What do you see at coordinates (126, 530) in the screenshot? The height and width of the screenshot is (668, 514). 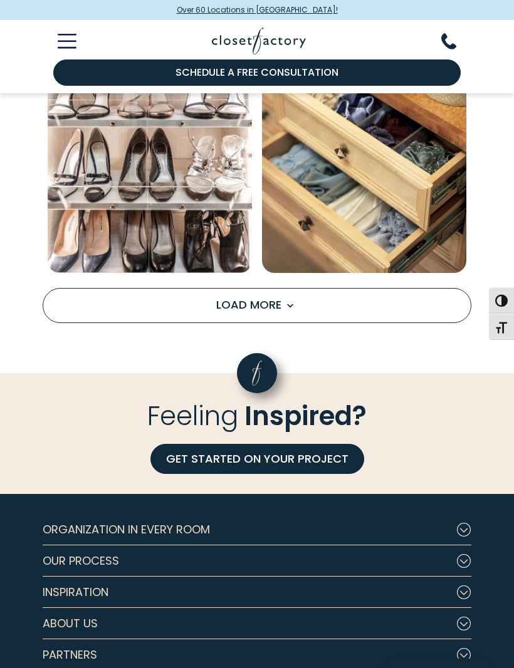 I see `span: Organization in Every Room` at bounding box center [126, 530].